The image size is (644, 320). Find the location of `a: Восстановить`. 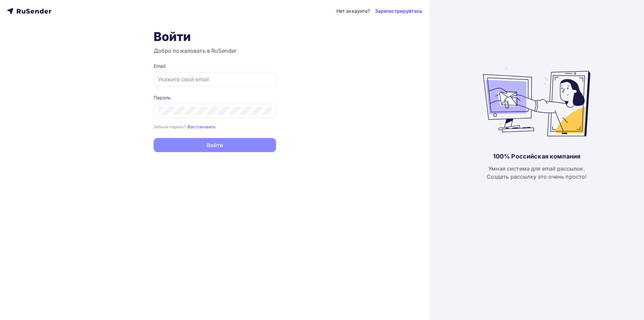

a: Восстановить is located at coordinates (202, 126).